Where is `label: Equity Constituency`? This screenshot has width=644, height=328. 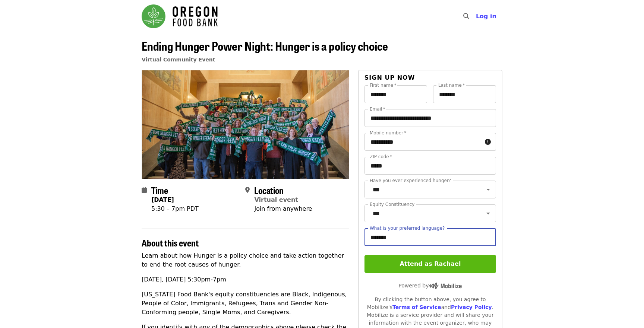 label: Equity Constituency is located at coordinates (392, 205).